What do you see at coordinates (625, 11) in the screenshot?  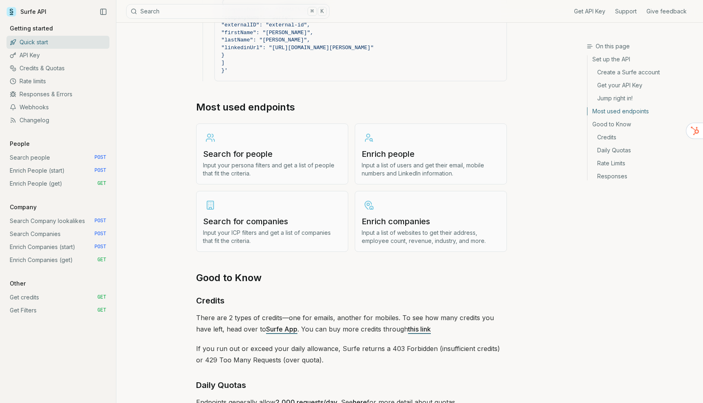 I see `a: Support` at bounding box center [625, 11].